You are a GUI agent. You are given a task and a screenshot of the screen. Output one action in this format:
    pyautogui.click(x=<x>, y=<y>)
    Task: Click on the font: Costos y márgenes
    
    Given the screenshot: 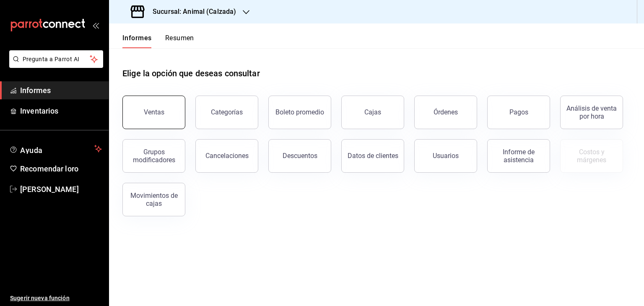 What is the action you would take?
    pyautogui.click(x=591, y=156)
    